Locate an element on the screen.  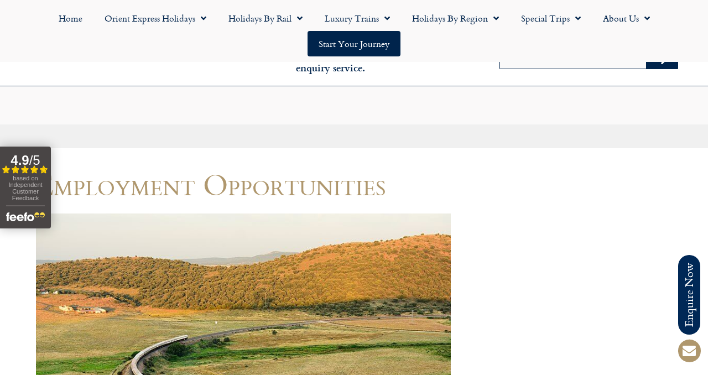
h1: Employment Opportunities is located at coordinates (243, 184).